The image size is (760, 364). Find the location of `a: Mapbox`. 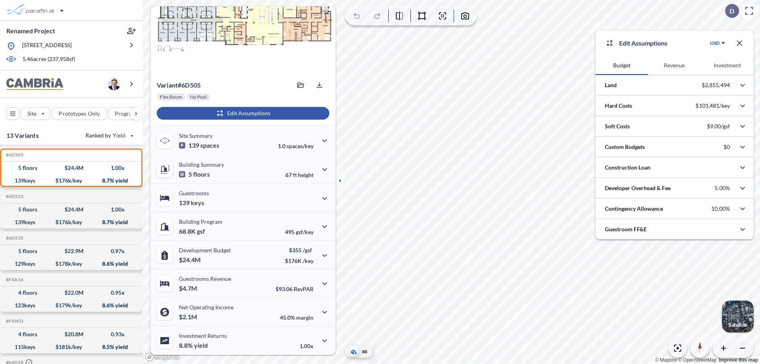

a: Mapbox is located at coordinates (666, 360).